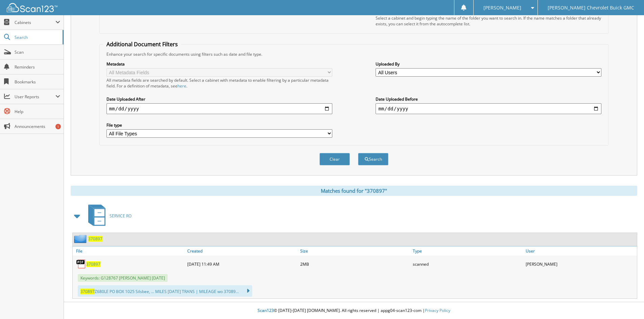 This screenshot has width=644, height=319. I want to click on span: User Reports, so click(35, 96).